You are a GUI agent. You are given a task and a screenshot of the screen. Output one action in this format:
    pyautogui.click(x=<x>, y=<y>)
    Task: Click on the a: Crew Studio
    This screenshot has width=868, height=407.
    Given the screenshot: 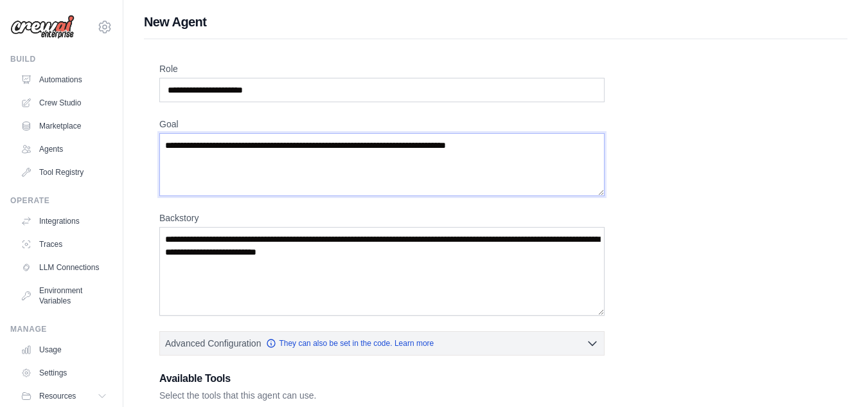 What is the action you would take?
    pyautogui.click(x=64, y=102)
    